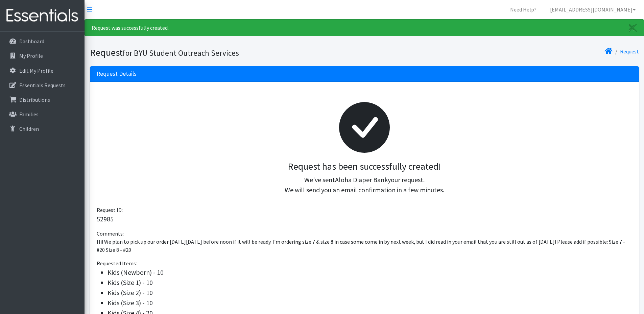 The height and width of the screenshot is (314, 644). I want to click on span: Request ID:, so click(110, 210).